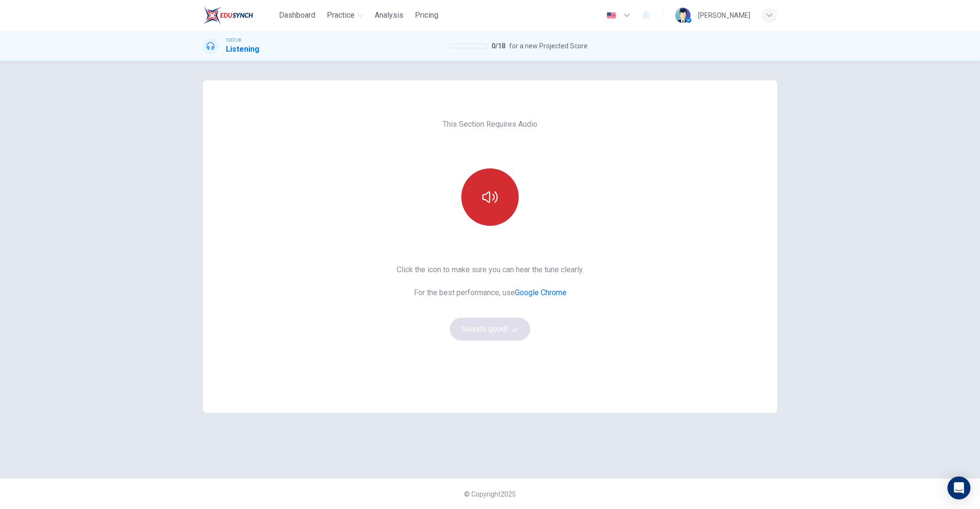 The height and width of the screenshot is (509, 980). I want to click on span: 0 / 18, so click(498, 46).